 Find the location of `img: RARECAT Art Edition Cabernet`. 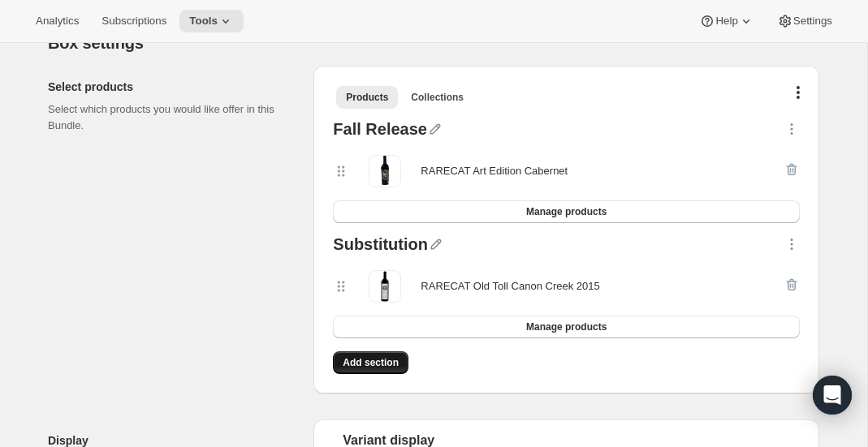

img: RARECAT Art Edition Cabernet is located at coordinates (385, 171).